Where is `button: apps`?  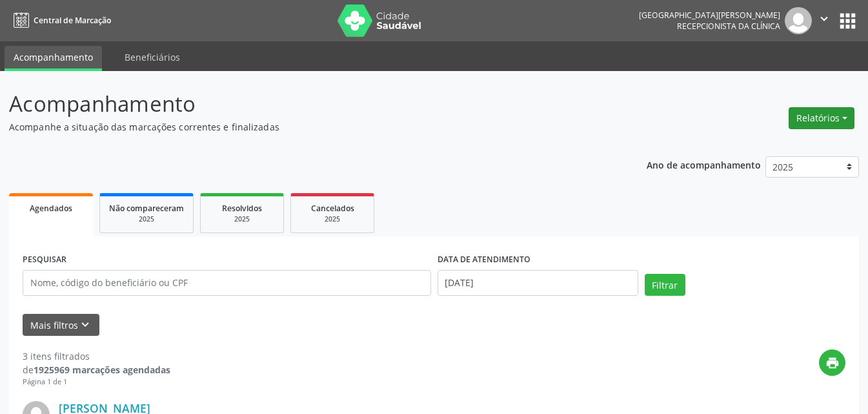
button: apps is located at coordinates (847, 21).